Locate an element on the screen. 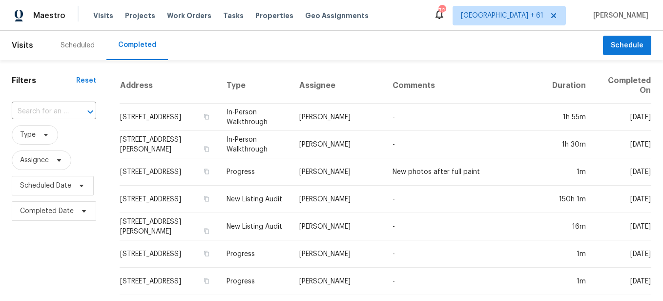  div: Reset is located at coordinates (86, 81).